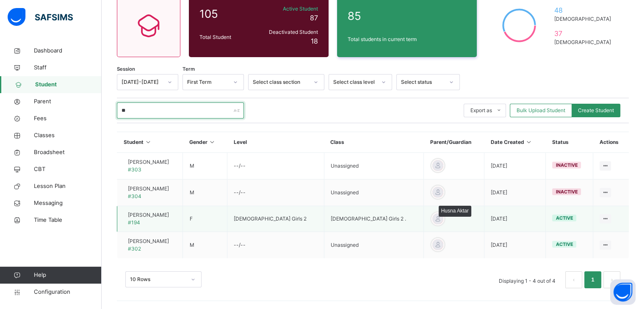 The width and height of the screenshot is (644, 309). Describe the element at coordinates (67, 292) in the screenshot. I see `span: Configuration` at that location.